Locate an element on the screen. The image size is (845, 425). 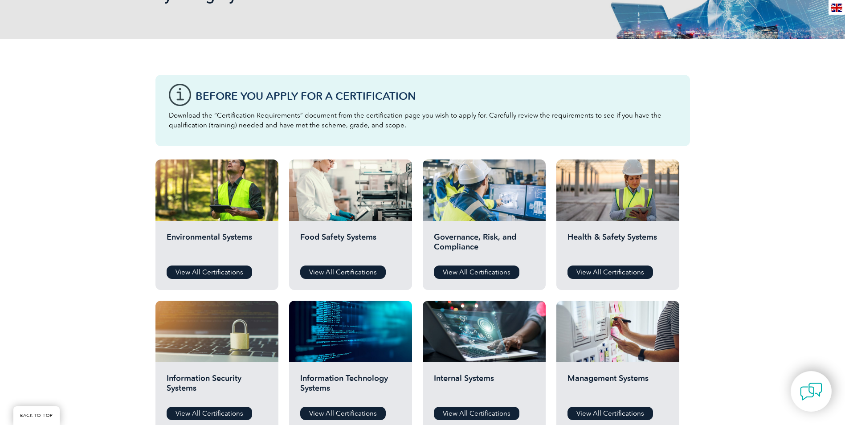
h2: Internal Systems is located at coordinates (484, 387).